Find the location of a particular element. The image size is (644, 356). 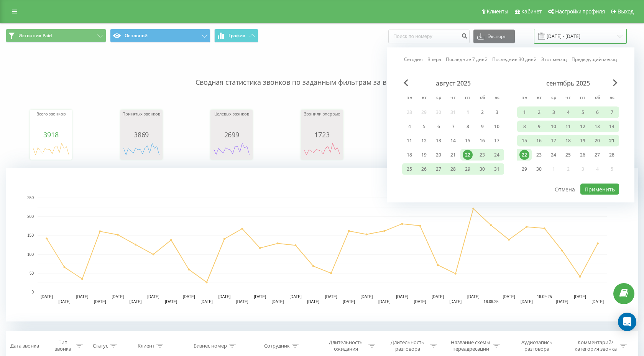

div: сб 9 авг. 2025 г. is located at coordinates (482, 127).